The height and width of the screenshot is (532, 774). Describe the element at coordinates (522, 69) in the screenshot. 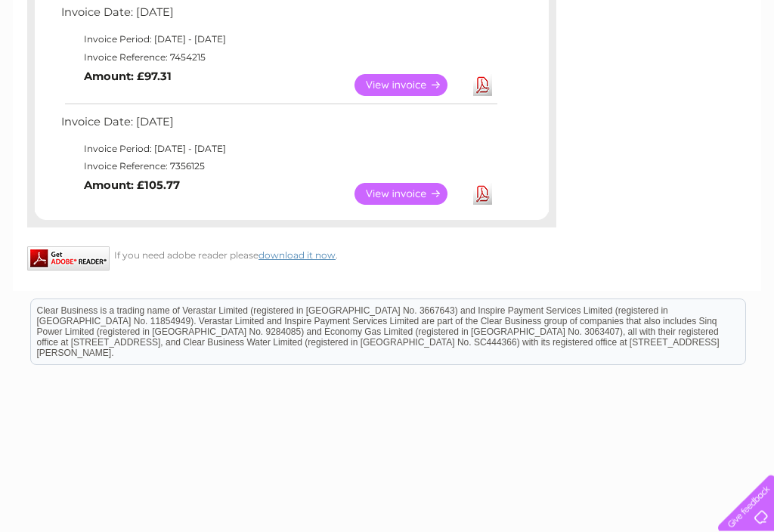

I see `a: Water` at that location.